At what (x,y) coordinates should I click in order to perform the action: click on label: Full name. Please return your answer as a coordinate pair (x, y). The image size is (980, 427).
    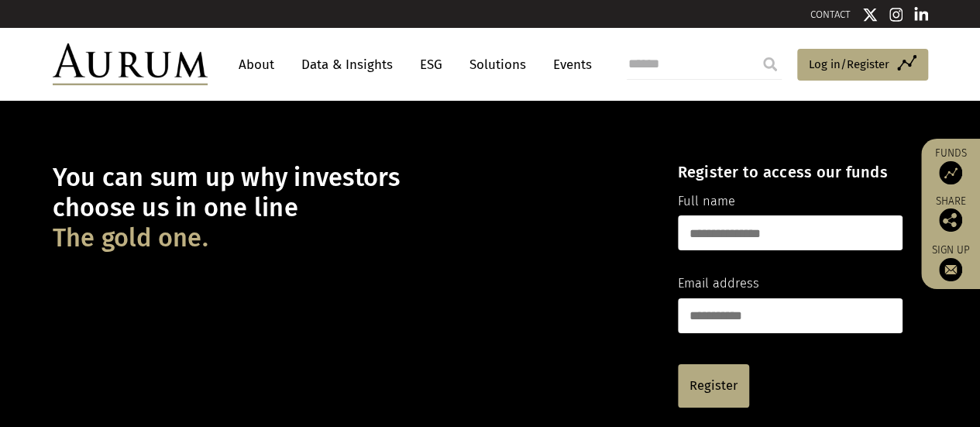
    Looking at the image, I should click on (706, 202).